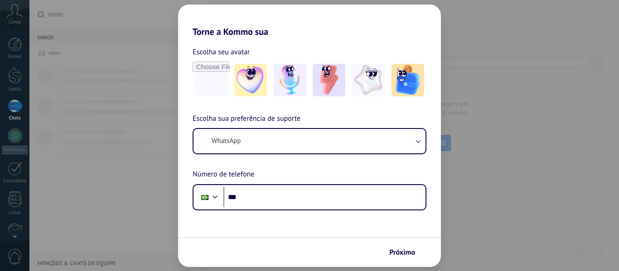  I want to click on img: -4.jpeg, so click(368, 80).